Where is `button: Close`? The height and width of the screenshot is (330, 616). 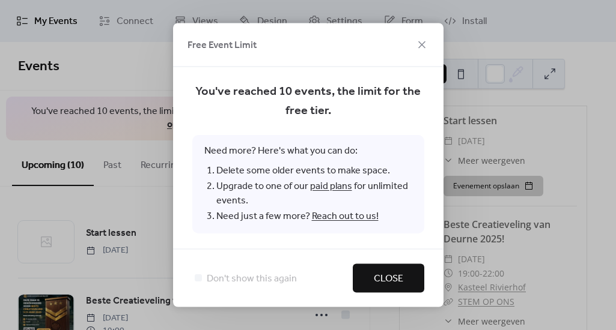
button: Close is located at coordinates (388, 279).